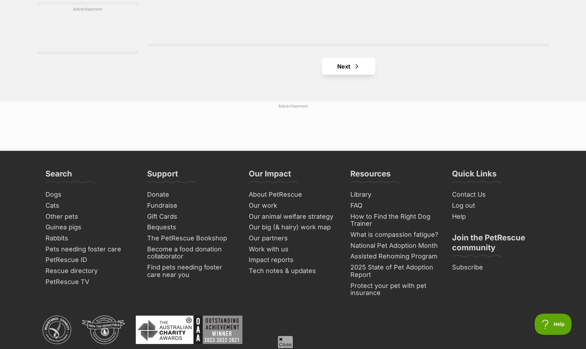  I want to click on a: Subscribe, so click(496, 268).